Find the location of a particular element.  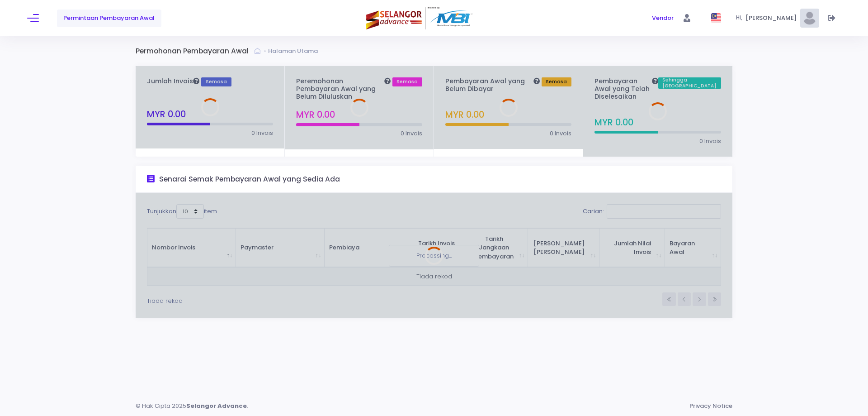

span: Vendor is located at coordinates (662, 18).